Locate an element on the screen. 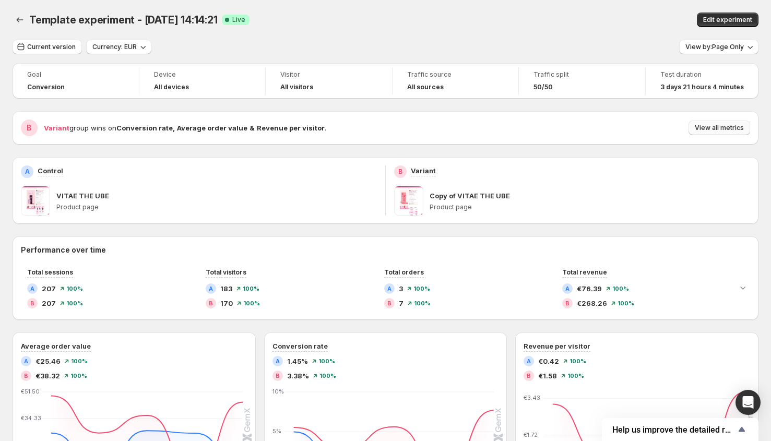 The image size is (771, 441). button: Expand chart is located at coordinates (743, 288).